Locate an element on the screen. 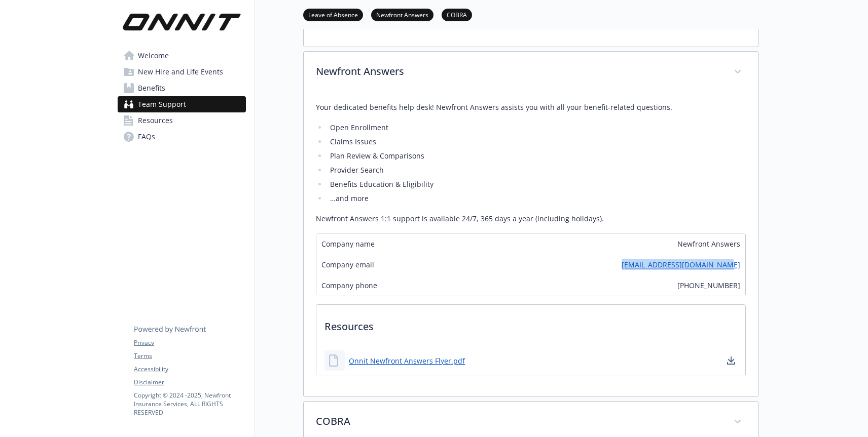 The height and width of the screenshot is (437, 868). p: Newfront Answers 1:1 support is available 24/7, 365 days a year (including holidays). is located at coordinates (531, 218).